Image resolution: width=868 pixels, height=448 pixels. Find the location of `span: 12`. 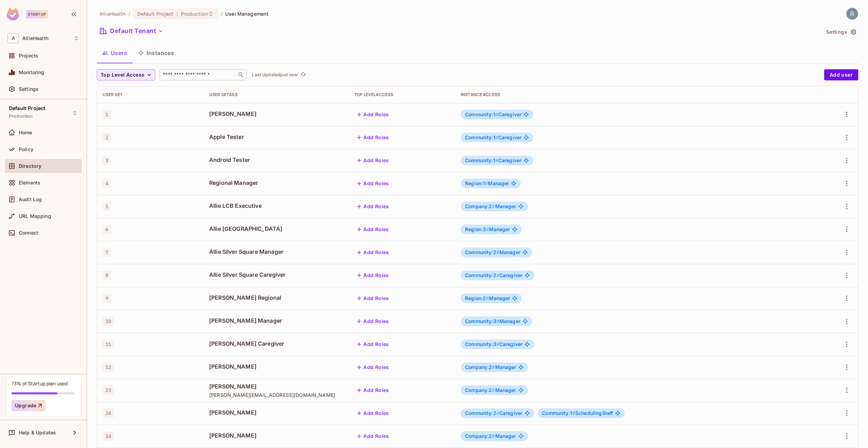

span: 12 is located at coordinates (108, 368).